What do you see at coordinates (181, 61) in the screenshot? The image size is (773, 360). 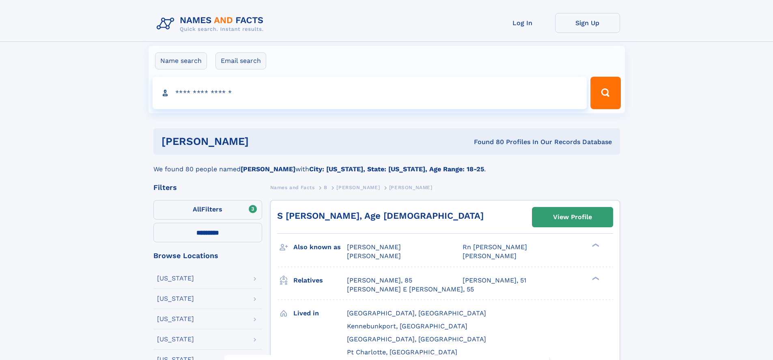 I see `label: Name search` at bounding box center [181, 61].